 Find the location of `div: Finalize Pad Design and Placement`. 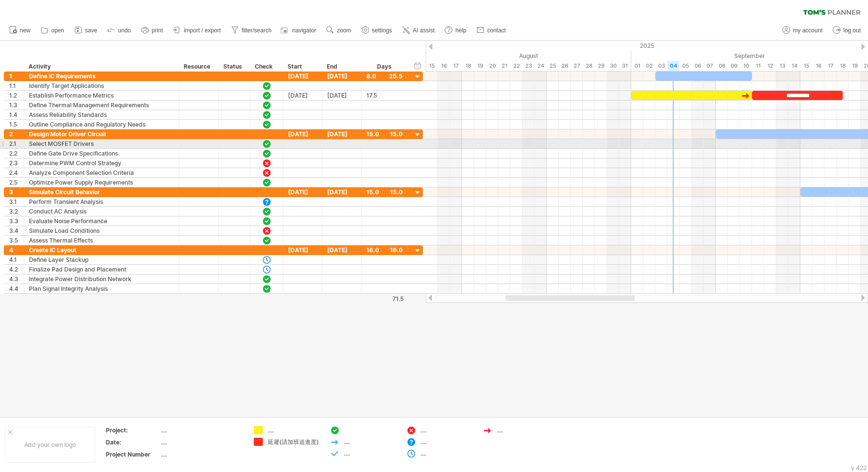

div: Finalize Pad Design and Placement is located at coordinates (102, 269).